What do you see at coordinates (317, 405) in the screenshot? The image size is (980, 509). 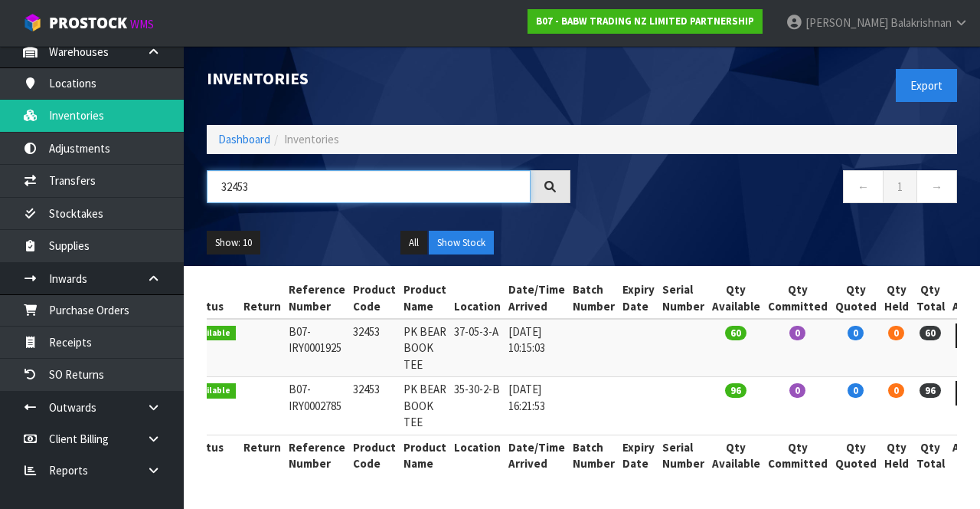 I see `td: B07-IRY0002785` at bounding box center [317, 405].